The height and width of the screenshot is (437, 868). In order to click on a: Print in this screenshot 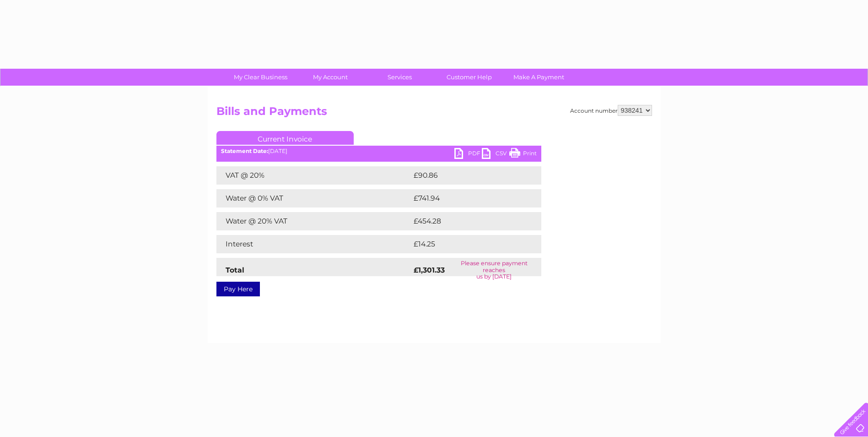, I will do `click(523, 154)`.